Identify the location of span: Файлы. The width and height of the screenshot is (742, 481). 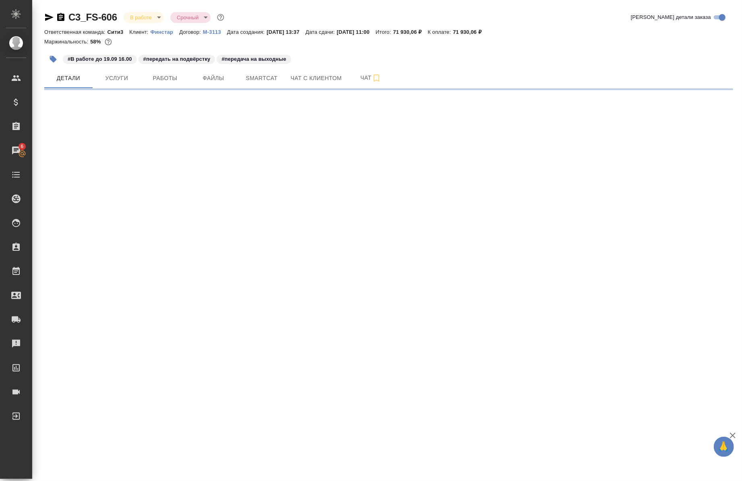
(214, 78).